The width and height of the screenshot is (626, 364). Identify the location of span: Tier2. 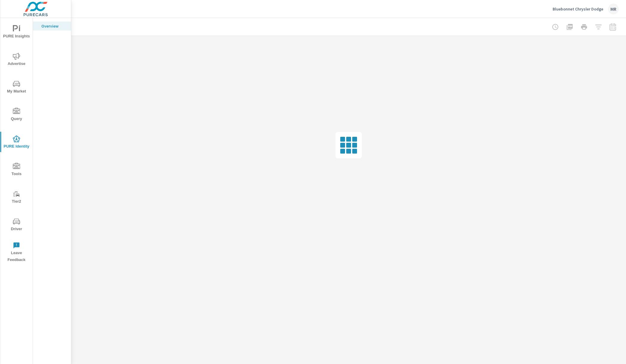
(16, 198).